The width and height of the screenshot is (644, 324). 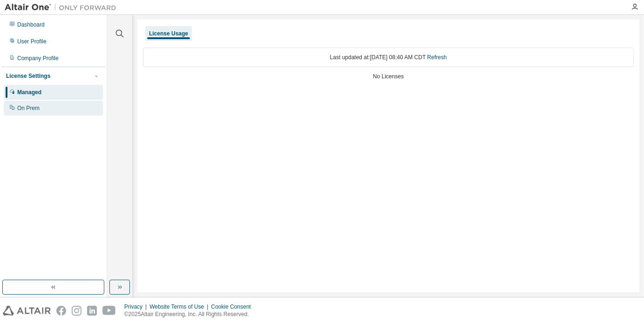 What do you see at coordinates (190, 314) in the screenshot?
I see `p: © 2025 Altair Engineering, Inc. All Rights Reserved.` at bounding box center [190, 314].